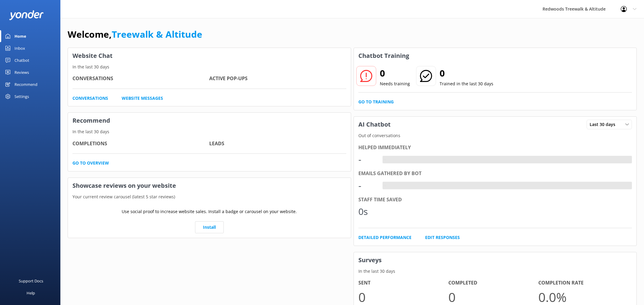 The height and width of the screenshot is (305, 644). Describe the element at coordinates (209, 120) in the screenshot. I see `h3: Recommend` at that location.